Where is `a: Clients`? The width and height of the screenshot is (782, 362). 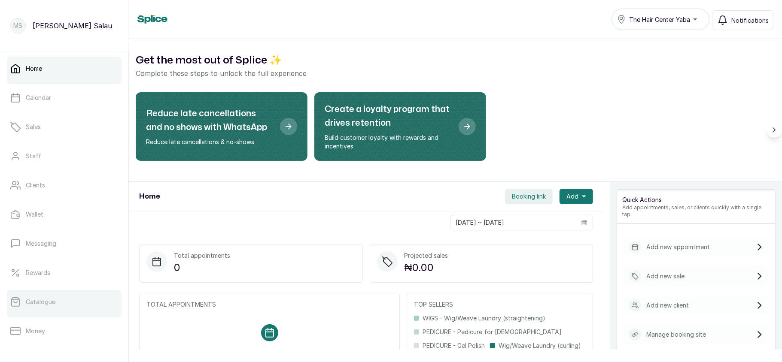
a: Clients is located at coordinates (64, 185).